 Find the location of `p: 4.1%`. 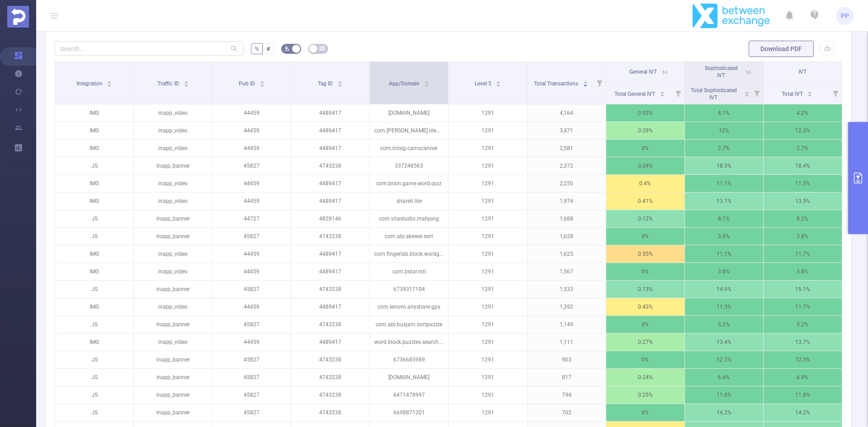

p: 4.1% is located at coordinates (723, 113).